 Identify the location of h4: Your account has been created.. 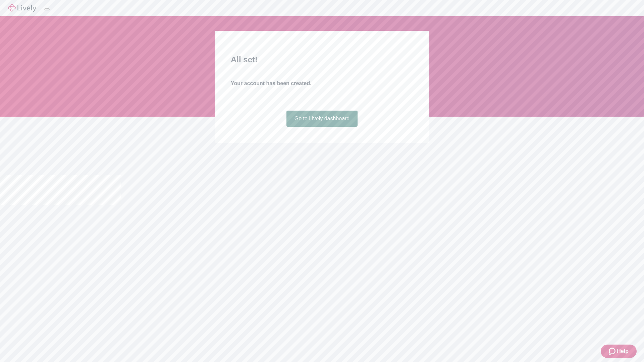
(322, 83).